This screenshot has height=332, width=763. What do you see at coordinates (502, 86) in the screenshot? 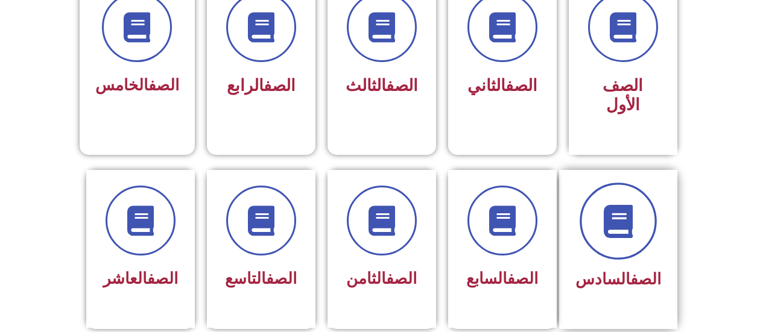
I see `span: الثاني` at bounding box center [502, 86].